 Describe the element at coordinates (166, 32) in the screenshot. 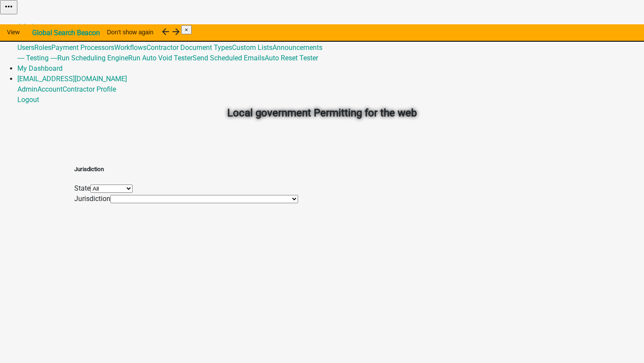

I see `i: arrow_back` at that location.